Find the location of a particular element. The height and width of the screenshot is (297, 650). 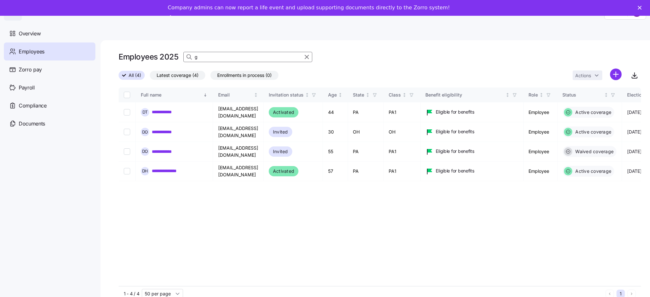

div: Benefit eligibility is located at coordinates (465, 95).